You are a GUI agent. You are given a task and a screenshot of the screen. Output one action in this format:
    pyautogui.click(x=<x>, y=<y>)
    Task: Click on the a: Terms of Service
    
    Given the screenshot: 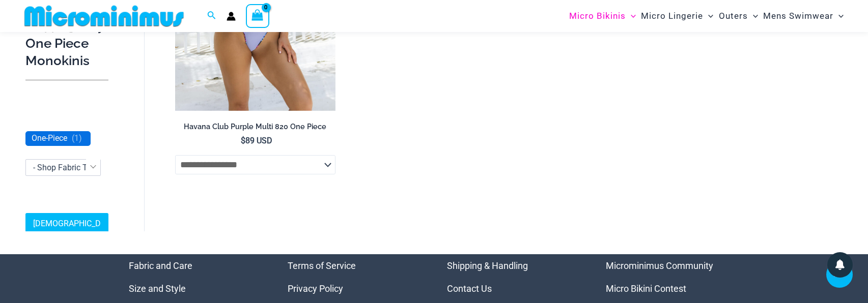 What is the action you would take?
    pyautogui.click(x=322, y=265)
    